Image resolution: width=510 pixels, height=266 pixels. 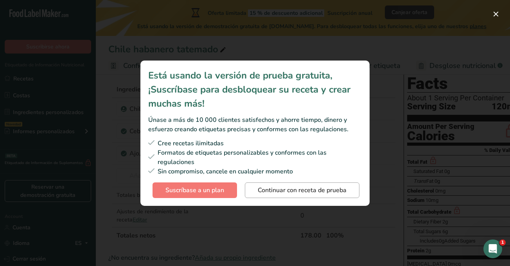 I want to click on span: Continuar con receta de prueba, so click(x=302, y=190).